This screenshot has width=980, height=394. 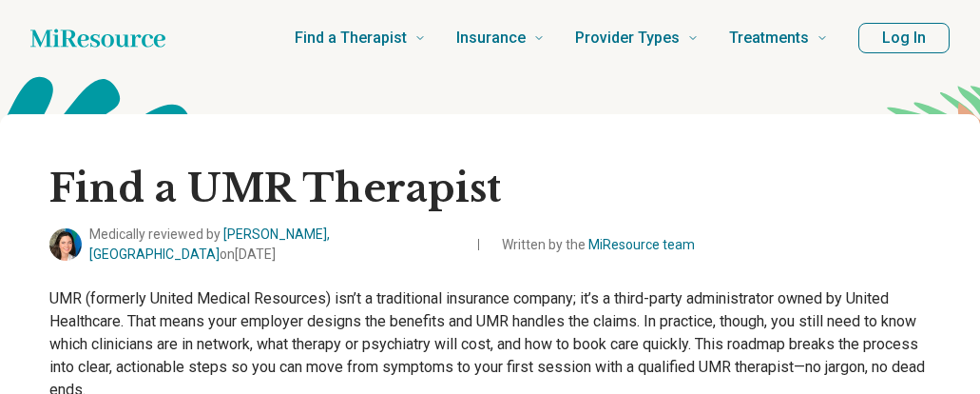 What do you see at coordinates (98, 38) in the screenshot?
I see `a: Home page` at bounding box center [98, 38].